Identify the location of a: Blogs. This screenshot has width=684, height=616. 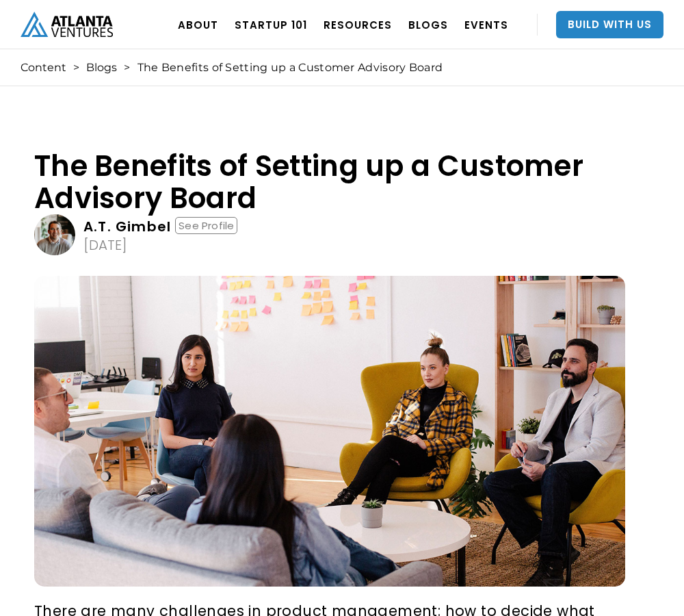
(101, 68).